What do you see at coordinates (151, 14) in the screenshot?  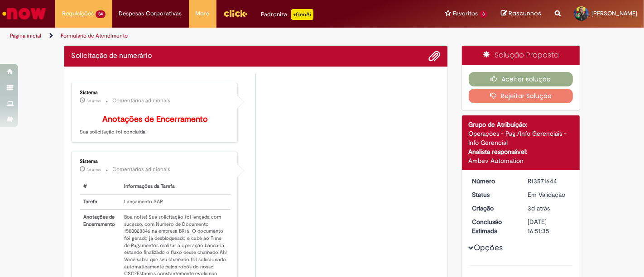 I see `span: Despesas Corporativas` at bounding box center [151, 14].